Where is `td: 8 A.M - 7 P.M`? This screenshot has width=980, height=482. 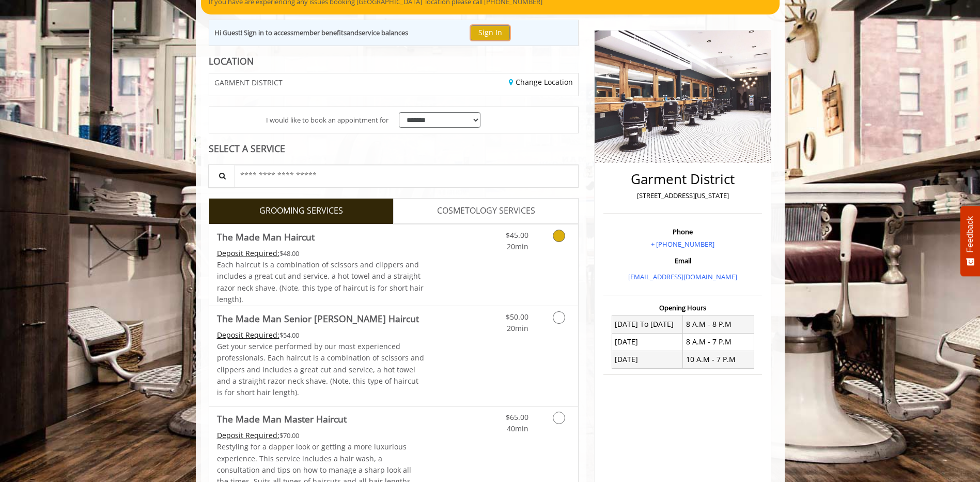 td: 8 A.M - 7 P.M is located at coordinates (719, 342).